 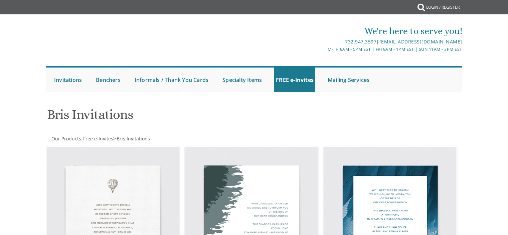 What do you see at coordinates (348, 80) in the screenshot?
I see `a: Mailing Services` at bounding box center [348, 80].